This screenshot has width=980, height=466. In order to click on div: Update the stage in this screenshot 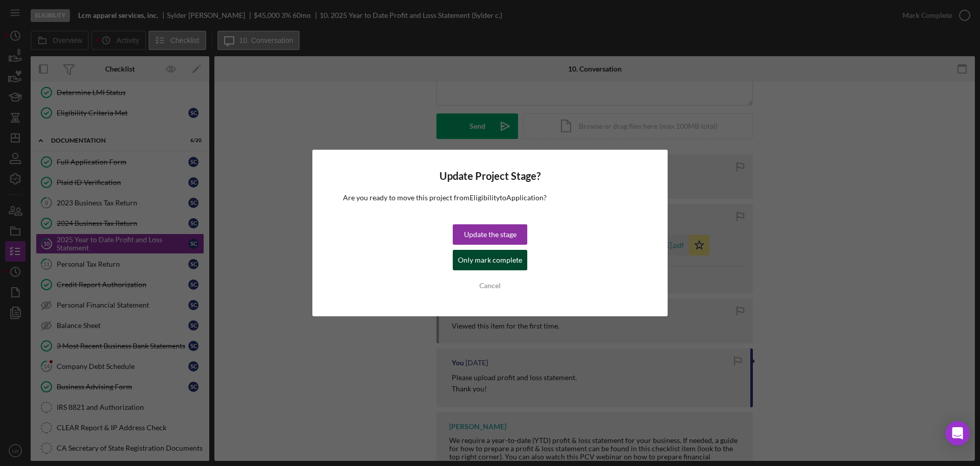, I will do `click(490, 234)`.